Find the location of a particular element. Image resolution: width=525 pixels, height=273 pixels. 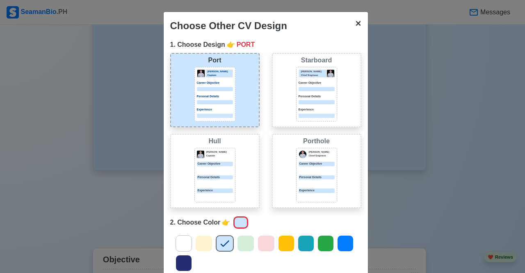

div: Starboard is located at coordinates (317, 60).